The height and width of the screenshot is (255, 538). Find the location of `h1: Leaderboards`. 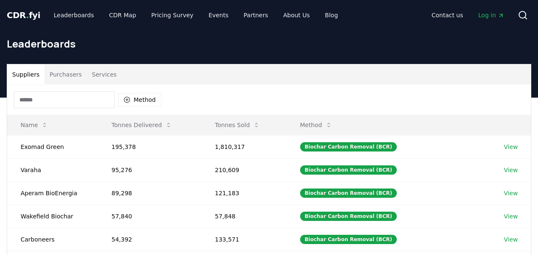

h1: Leaderboards is located at coordinates (269, 44).